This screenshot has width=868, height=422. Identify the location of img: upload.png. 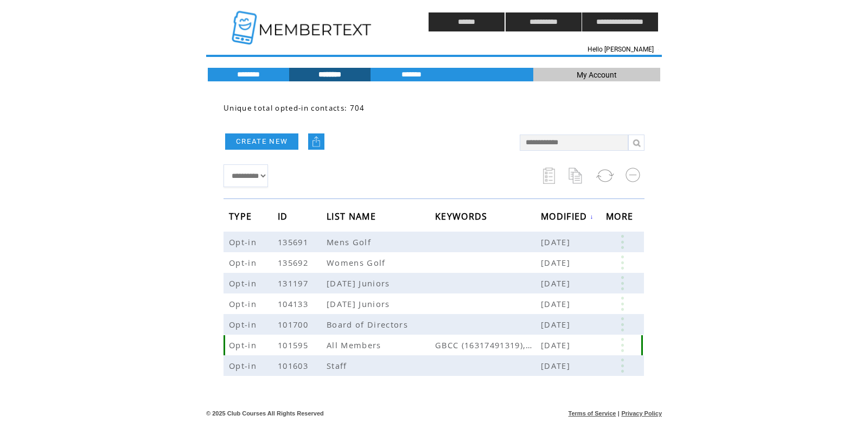
(316, 142).